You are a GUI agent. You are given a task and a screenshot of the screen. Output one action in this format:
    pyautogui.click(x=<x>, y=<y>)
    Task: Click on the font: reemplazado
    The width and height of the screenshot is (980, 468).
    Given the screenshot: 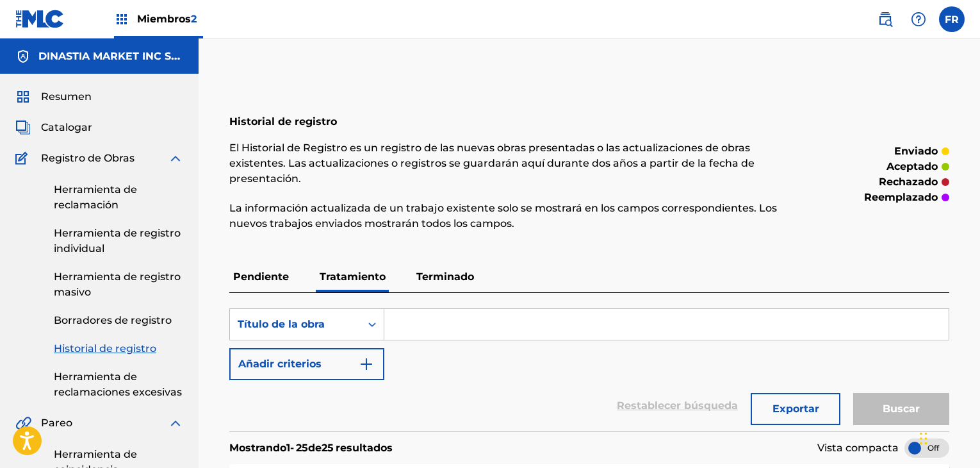 What is the action you would take?
    pyautogui.click(x=900, y=197)
    